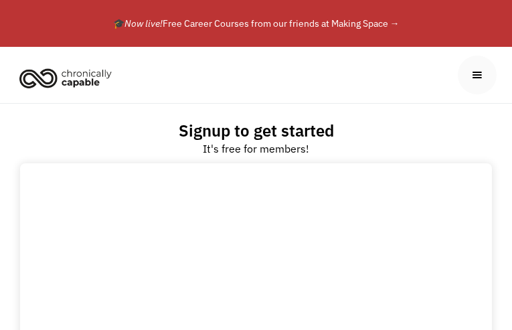  Describe the element at coordinates (256, 23) in the screenshot. I see `div: 🎓 Free Career Courses from our friends at Making Space →` at that location.